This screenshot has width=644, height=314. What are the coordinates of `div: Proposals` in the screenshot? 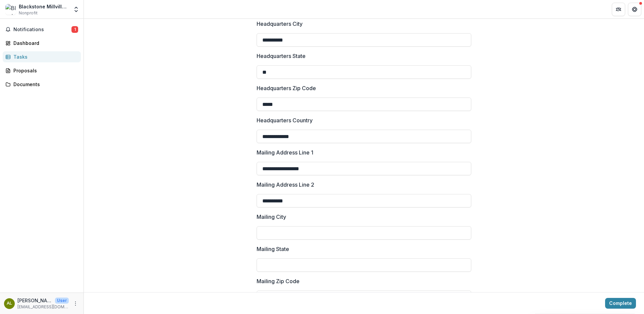 It's located at (44, 70).